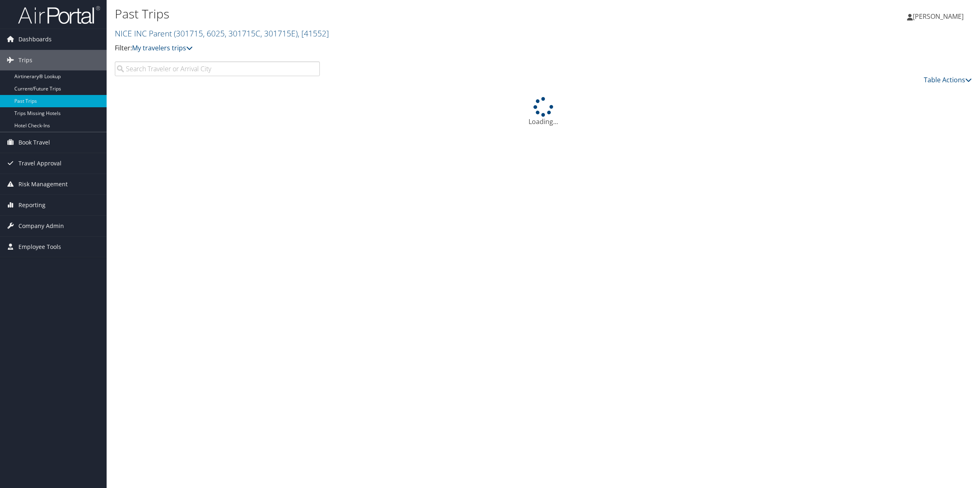 Image resolution: width=980 pixels, height=488 pixels. I want to click on p: Filter:, so click(400, 49).